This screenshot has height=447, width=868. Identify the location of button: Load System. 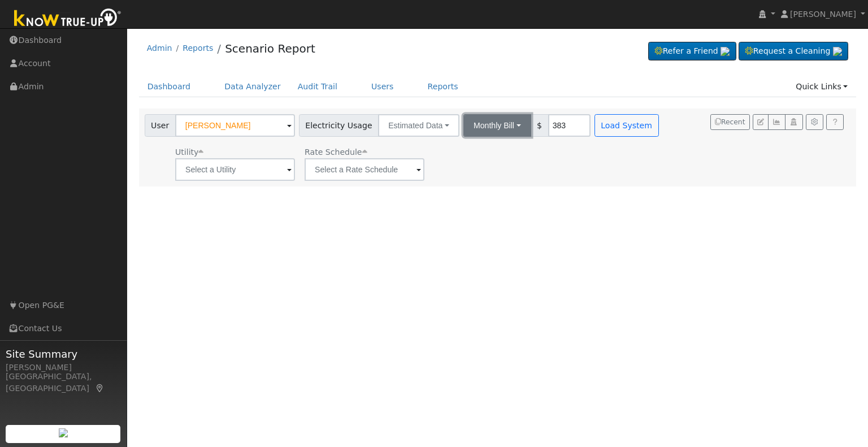
(627, 126).